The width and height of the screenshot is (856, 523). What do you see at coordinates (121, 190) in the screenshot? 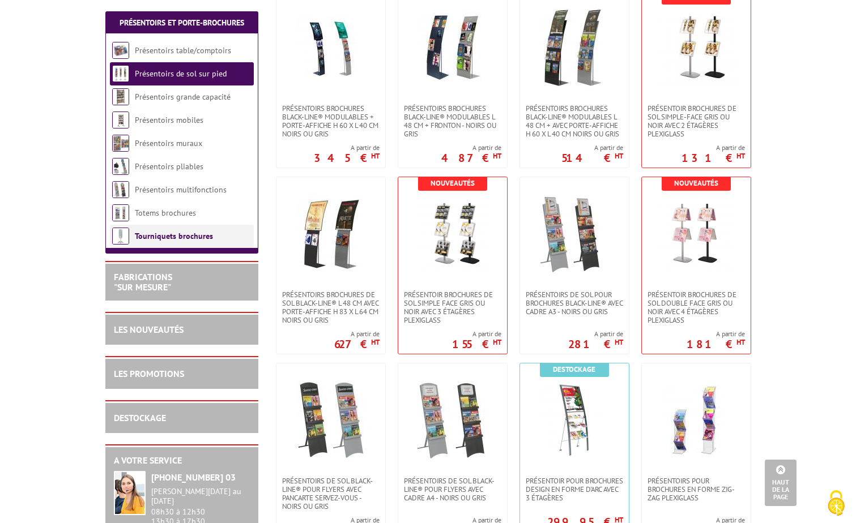
I see `img: Présentoirs multifonctions` at bounding box center [121, 190].